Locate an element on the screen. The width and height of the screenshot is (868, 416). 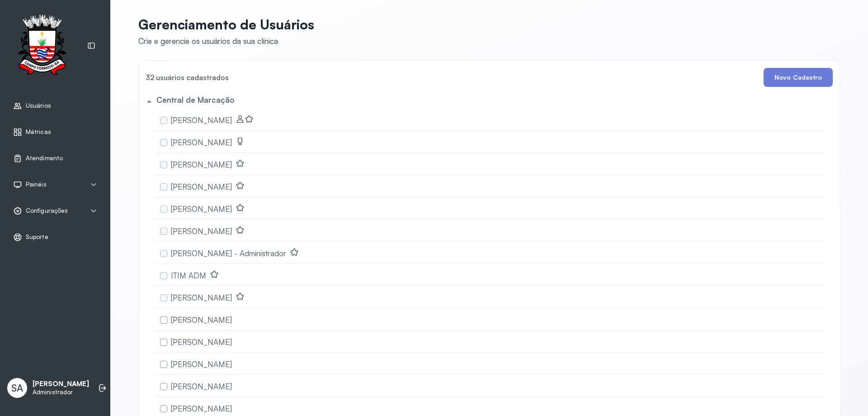
a: Métricas is located at coordinates (55, 132).